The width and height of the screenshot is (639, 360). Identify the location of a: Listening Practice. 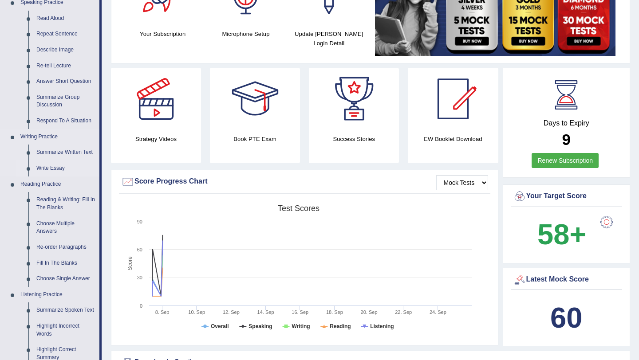
(58, 295).